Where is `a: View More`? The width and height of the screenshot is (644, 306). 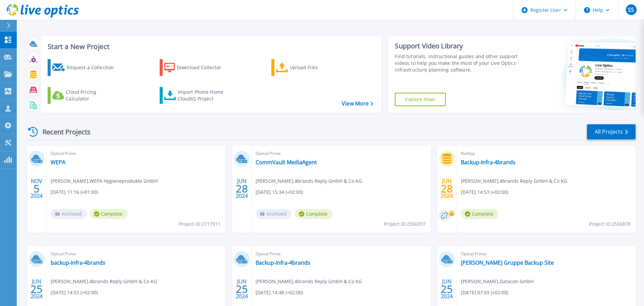
a: View More is located at coordinates (357, 103).